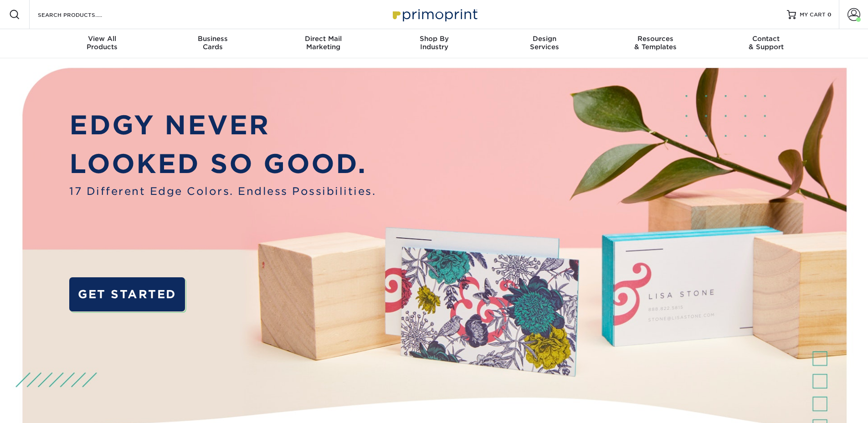  Describe the element at coordinates (766, 38) in the screenshot. I see `span: Contact` at that location.